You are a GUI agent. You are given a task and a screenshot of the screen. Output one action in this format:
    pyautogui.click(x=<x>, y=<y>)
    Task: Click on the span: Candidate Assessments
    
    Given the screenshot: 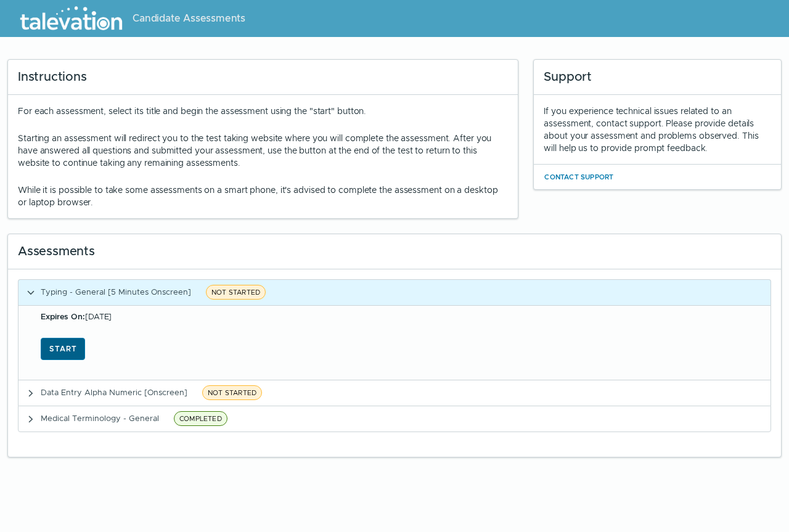 What is the action you would take?
    pyautogui.click(x=189, y=18)
    